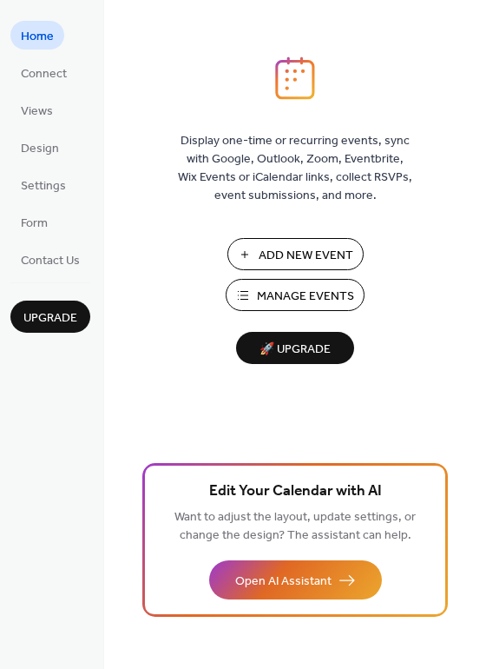  I want to click on span: Manage Events, so click(306, 296).